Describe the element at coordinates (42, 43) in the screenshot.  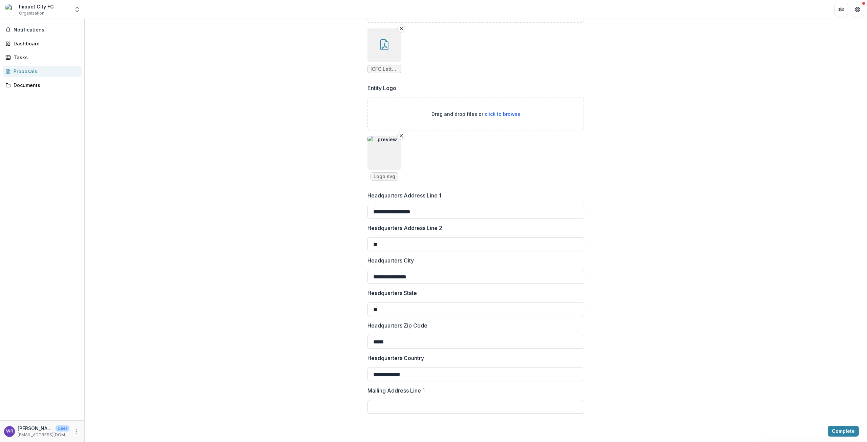
I see `a: Dashboard` at that location.